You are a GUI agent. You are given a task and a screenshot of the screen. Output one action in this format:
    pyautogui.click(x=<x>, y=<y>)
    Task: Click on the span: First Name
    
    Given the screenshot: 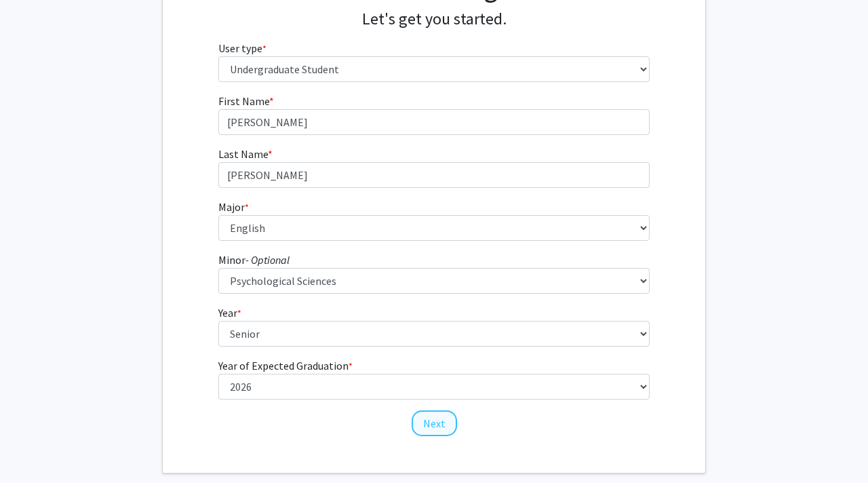 What is the action you would take?
    pyautogui.click(x=243, y=101)
    